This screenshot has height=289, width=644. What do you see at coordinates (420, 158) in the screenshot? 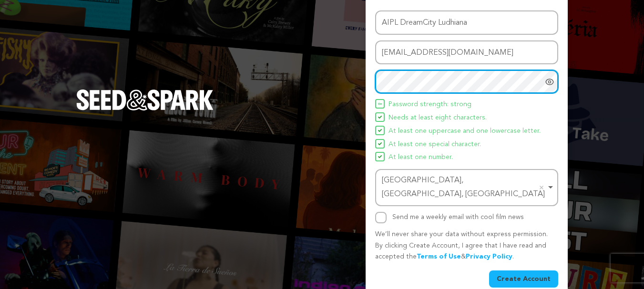
I see `span: At least one number.` at bounding box center [420, 158].